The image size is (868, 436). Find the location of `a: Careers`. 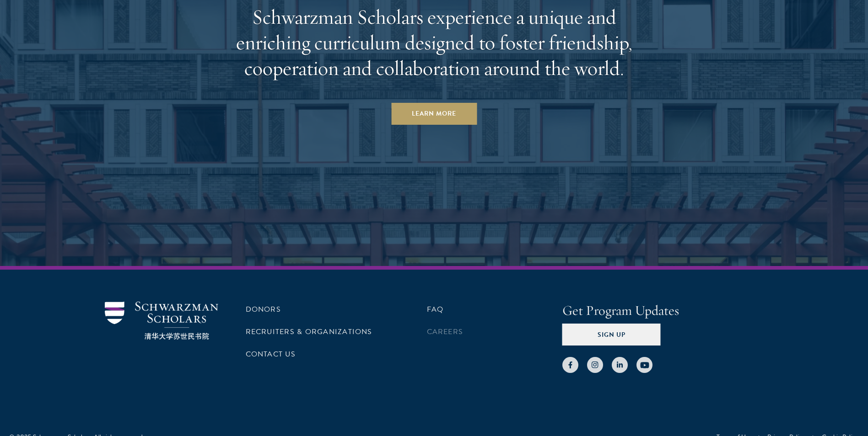

a: Careers is located at coordinates (445, 332).